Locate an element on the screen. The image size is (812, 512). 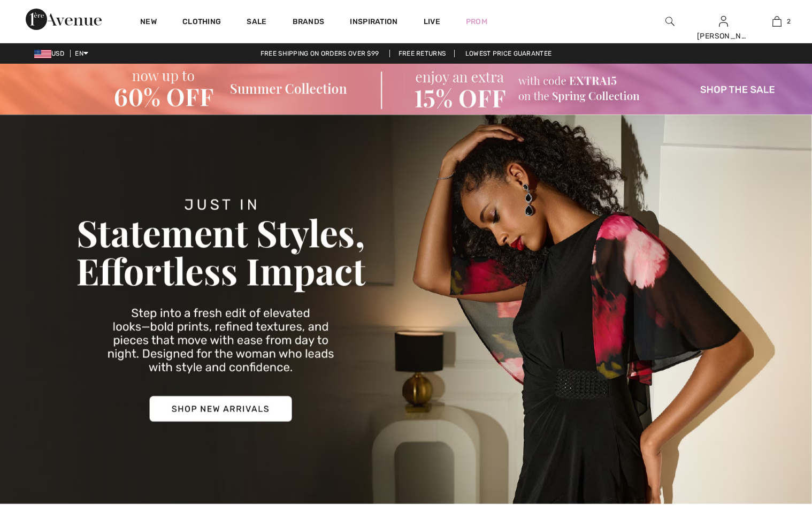
img: search the website is located at coordinates (669, 21).